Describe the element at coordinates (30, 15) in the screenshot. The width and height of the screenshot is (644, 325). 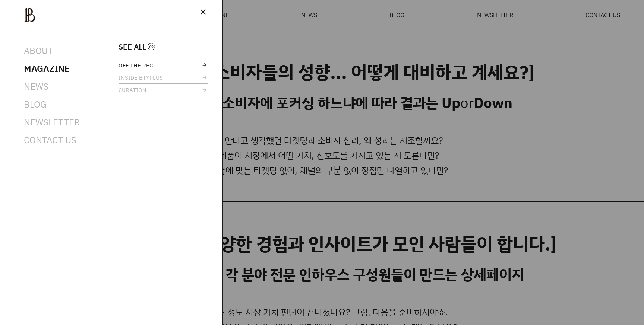
I see `img: ba379d5522eb3.png` at that location.